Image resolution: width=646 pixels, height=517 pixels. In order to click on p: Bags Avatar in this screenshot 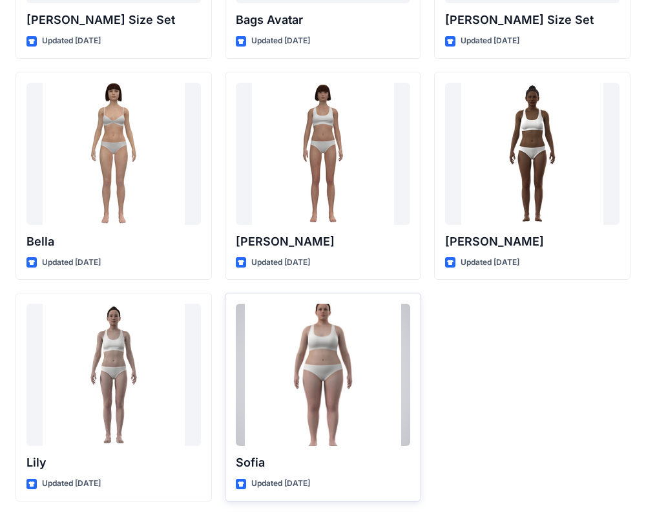, I will do `click(323, 20)`.